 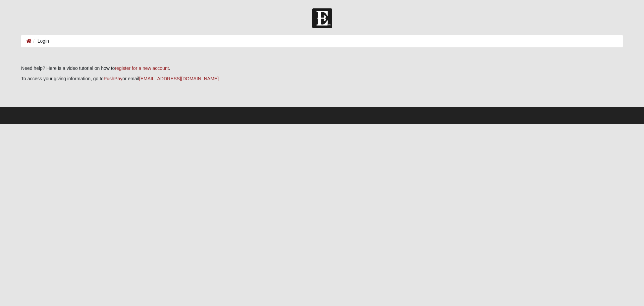 I want to click on p: To access your giving information, go to or email, so click(x=322, y=79).